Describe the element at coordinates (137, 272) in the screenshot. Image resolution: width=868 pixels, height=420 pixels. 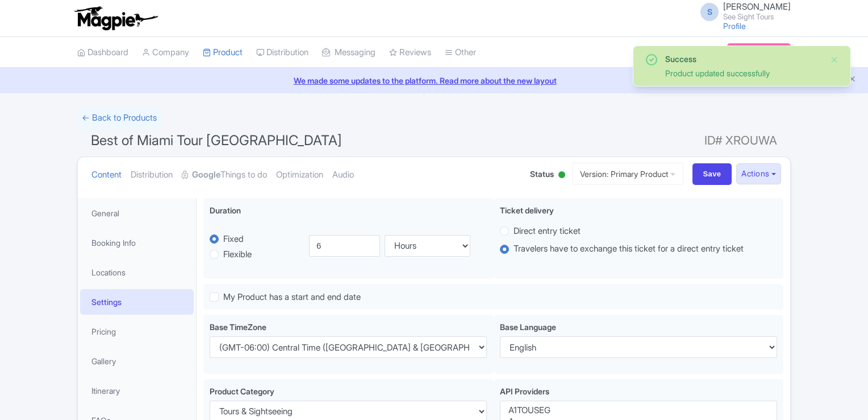
I see `a: Locations` at that location.